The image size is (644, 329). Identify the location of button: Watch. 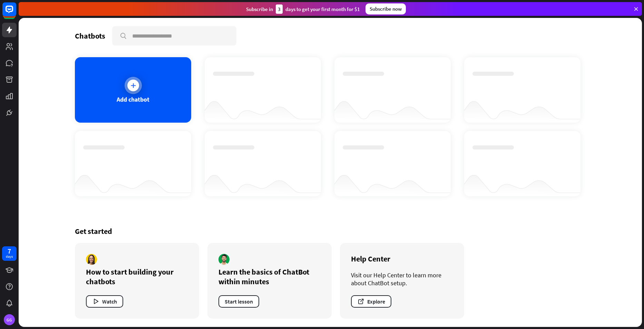
(105, 302).